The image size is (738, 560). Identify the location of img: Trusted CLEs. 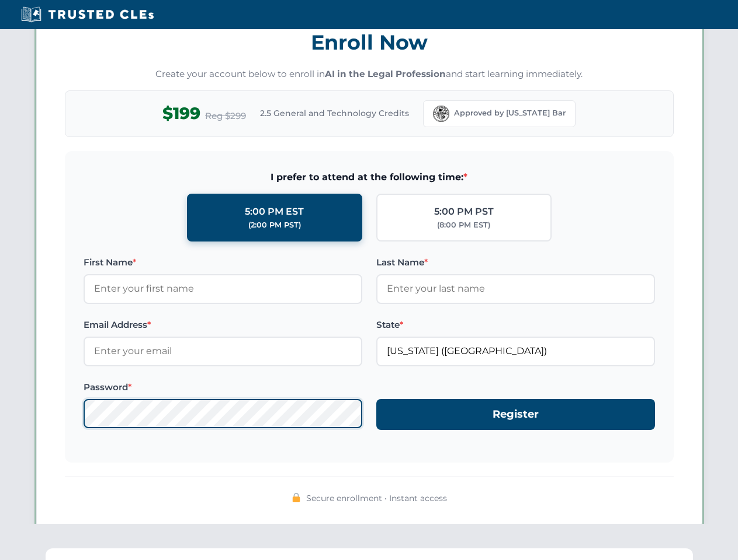
(87, 14).